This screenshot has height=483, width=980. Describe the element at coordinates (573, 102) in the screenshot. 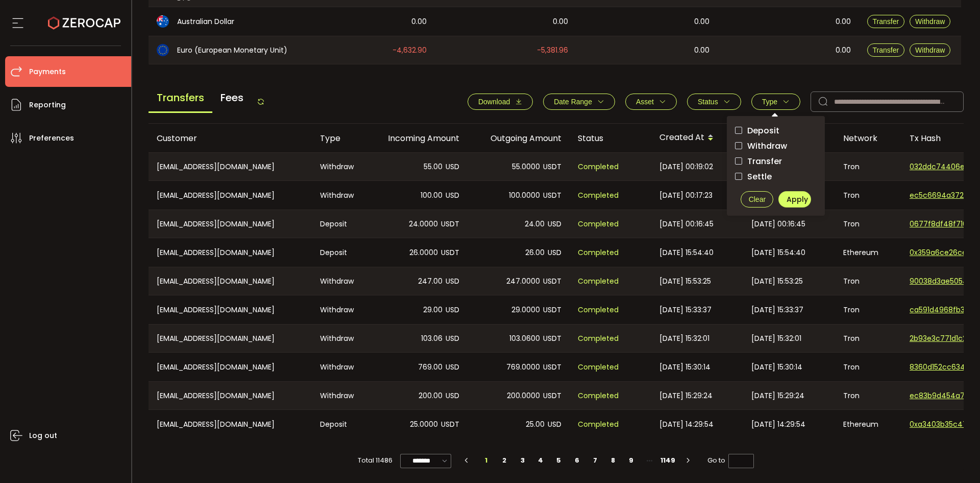

I see `span: Date Range` at that location.